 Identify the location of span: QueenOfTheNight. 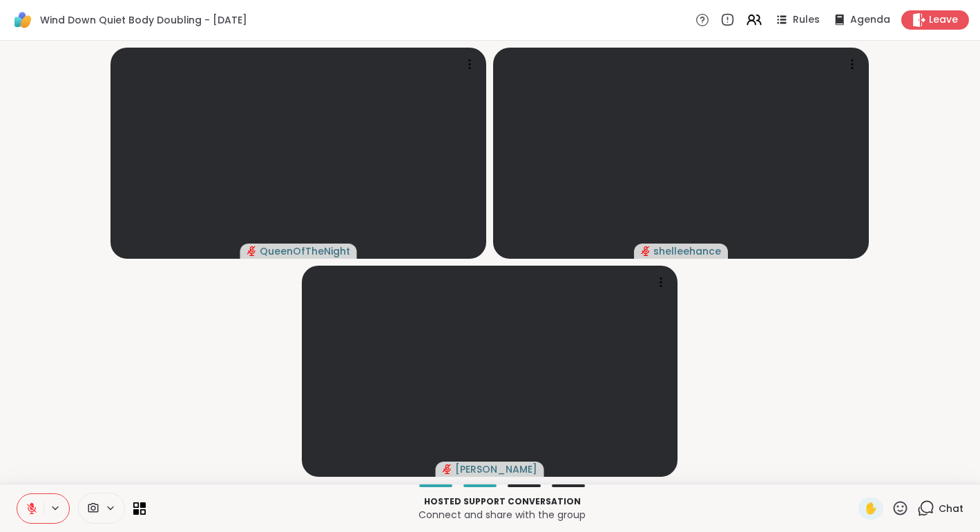
(305, 251).